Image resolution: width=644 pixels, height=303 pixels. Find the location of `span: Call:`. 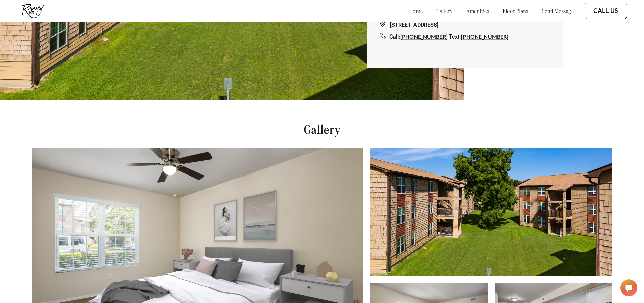

span: Call: is located at coordinates (395, 37).